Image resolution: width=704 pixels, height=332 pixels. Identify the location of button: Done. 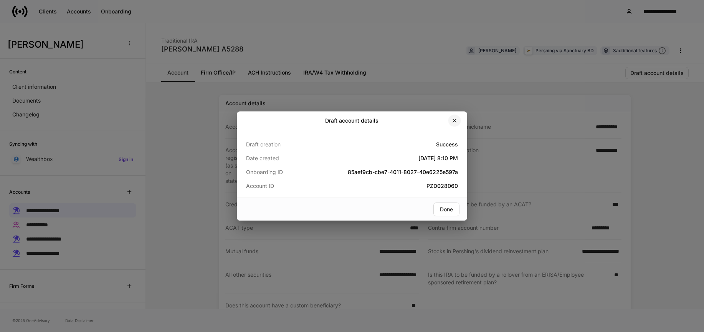
(447, 209).